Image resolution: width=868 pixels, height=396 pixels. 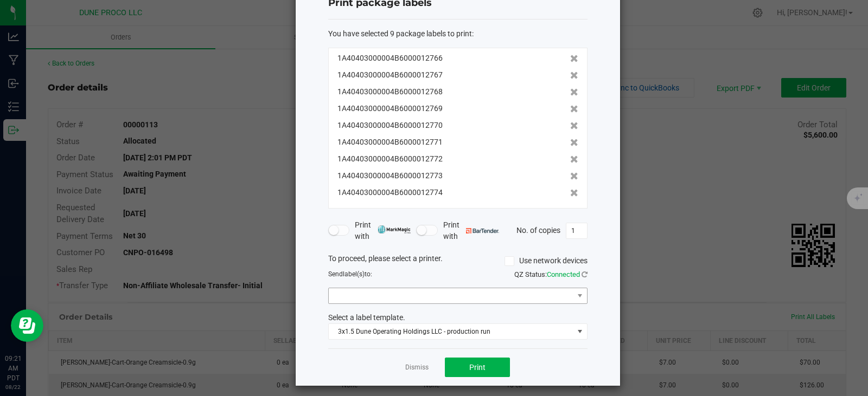 I want to click on label: Use network devices, so click(x=546, y=260).